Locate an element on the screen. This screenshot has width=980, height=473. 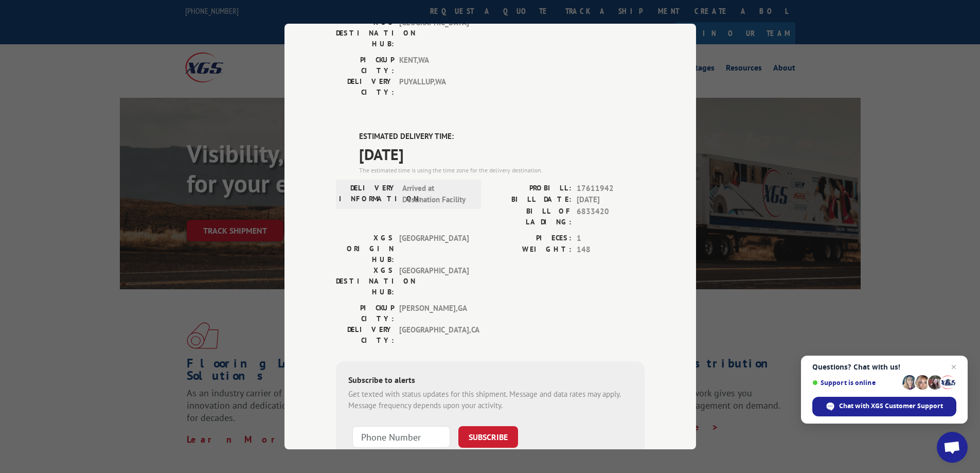
div: Subscribe to alerts is located at coordinates (491, 381).